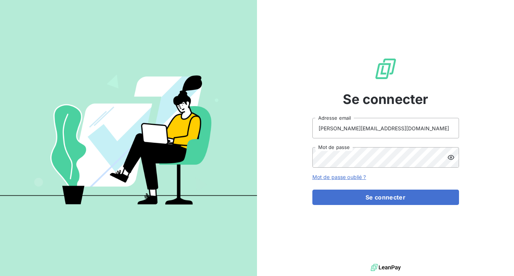 This screenshot has height=276, width=514. Describe the element at coordinates (339, 177) in the screenshot. I see `a: Mot de passe oublié ?` at that location.